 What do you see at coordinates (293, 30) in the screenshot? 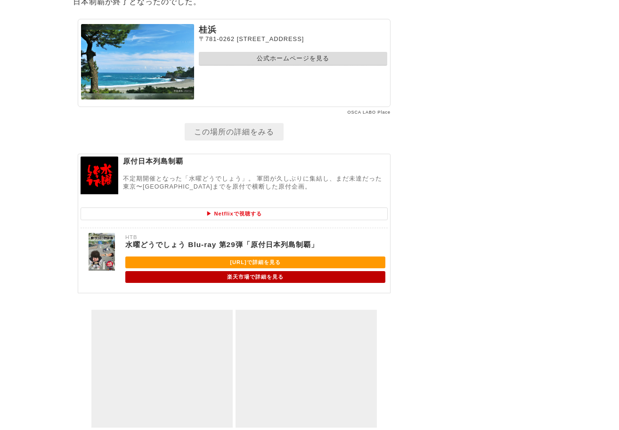
I see `p: 桂浜` at bounding box center [293, 30].